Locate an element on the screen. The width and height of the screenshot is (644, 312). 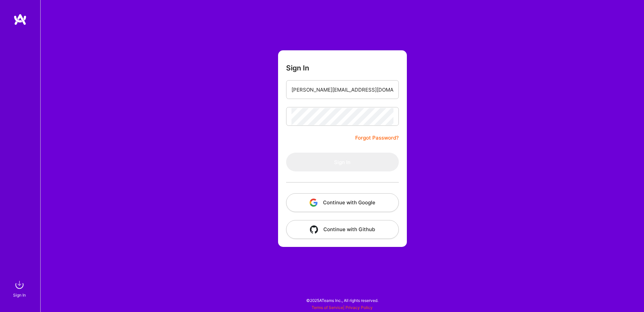
a: sign inSign In is located at coordinates (20, 288).